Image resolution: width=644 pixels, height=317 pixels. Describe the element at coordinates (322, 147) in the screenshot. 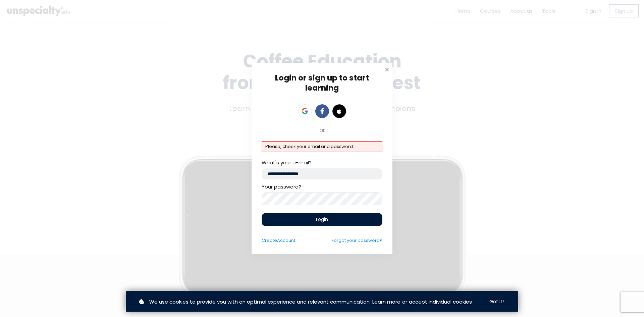

I see `p: Please, check your email and password.` at that location.